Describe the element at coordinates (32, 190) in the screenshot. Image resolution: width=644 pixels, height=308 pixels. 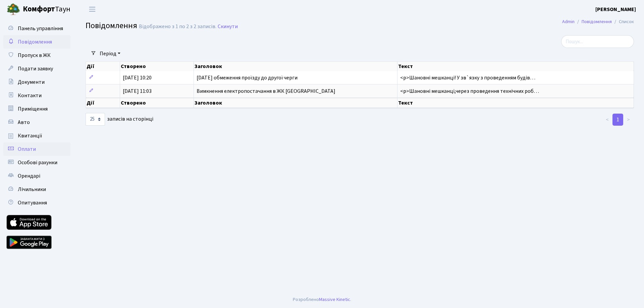
I see `span: Лічильники` at that location.